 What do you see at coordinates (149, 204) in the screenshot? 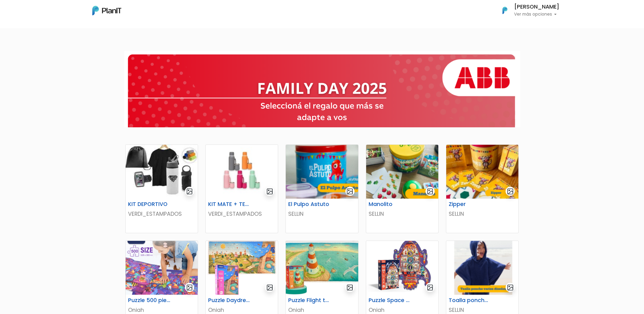
I see `h6: KIT DEPORTIVO` at bounding box center [149, 204].